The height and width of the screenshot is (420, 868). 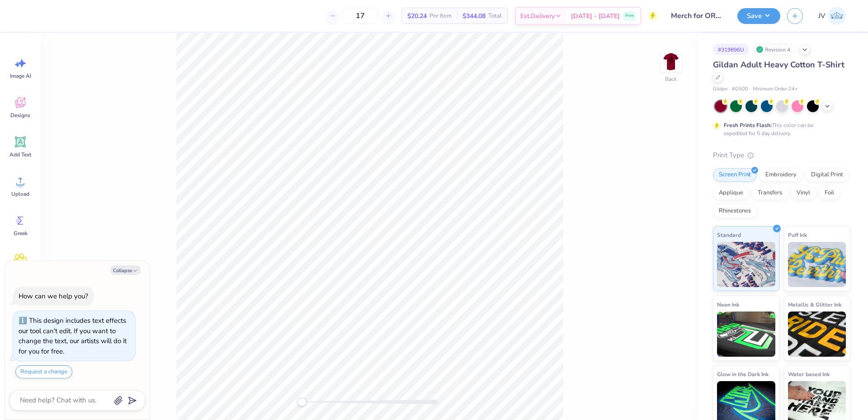 What do you see at coordinates (748, 125) in the screenshot?
I see `strong: Fresh Prints Flash:` at bounding box center [748, 125].